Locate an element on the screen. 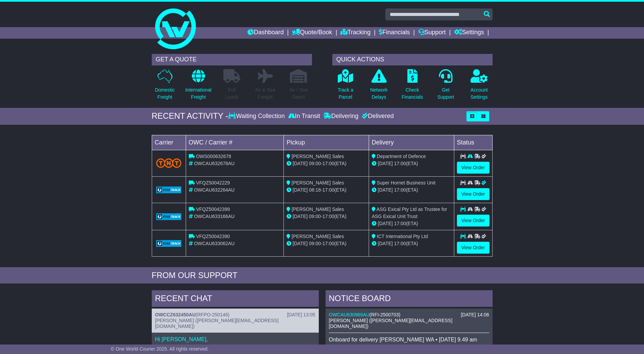  span: OWCAU633062AU is located at coordinates (214, 244).